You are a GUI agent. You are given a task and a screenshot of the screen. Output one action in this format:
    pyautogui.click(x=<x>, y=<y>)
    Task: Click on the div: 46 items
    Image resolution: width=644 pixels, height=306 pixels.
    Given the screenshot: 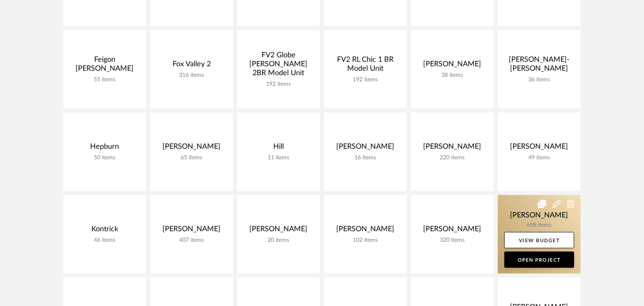 What is the action you would take?
    pyautogui.click(x=105, y=241)
    